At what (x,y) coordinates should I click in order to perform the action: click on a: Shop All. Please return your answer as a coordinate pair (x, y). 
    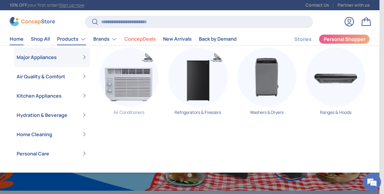
    Looking at the image, I should click on (40, 39).